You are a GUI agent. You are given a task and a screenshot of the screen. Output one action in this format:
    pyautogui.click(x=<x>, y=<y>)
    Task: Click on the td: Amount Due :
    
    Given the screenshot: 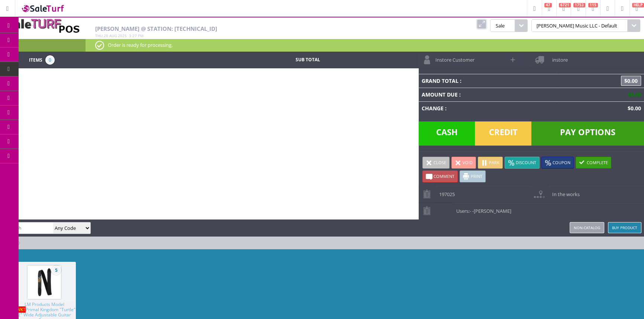 What is the action you would take?
    pyautogui.click(x=489, y=94)
    